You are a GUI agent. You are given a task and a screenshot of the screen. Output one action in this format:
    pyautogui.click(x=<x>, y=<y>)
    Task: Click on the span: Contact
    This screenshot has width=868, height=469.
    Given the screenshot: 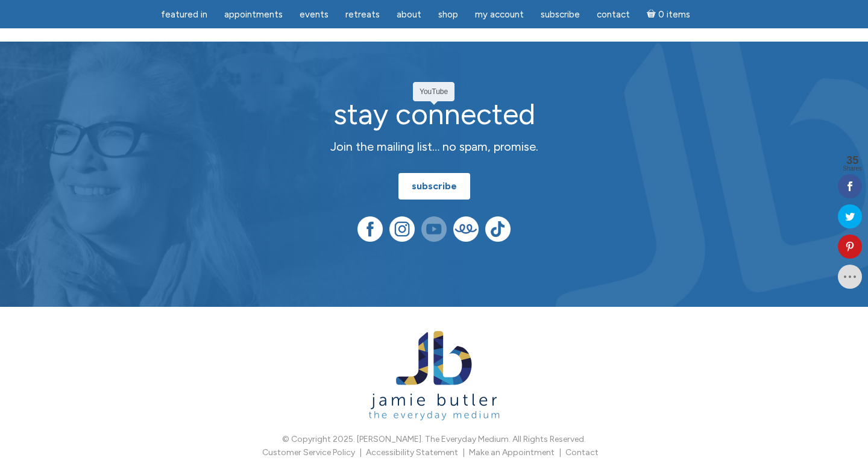 What is the action you would take?
    pyautogui.click(x=613, y=14)
    